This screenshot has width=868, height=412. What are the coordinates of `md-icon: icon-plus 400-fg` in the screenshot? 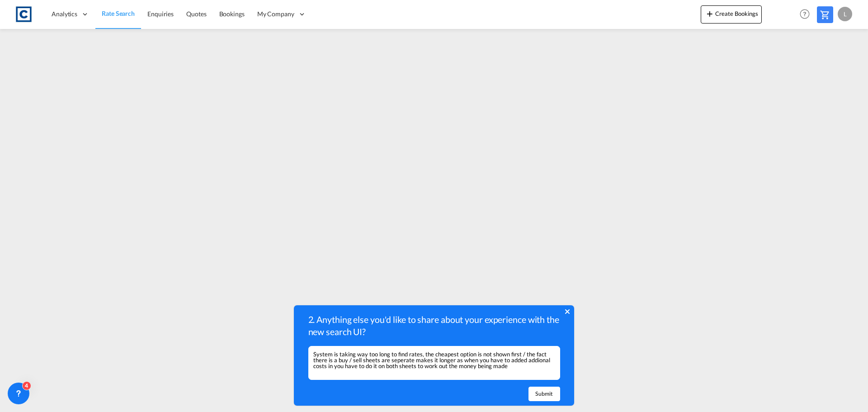 It's located at (710, 13).